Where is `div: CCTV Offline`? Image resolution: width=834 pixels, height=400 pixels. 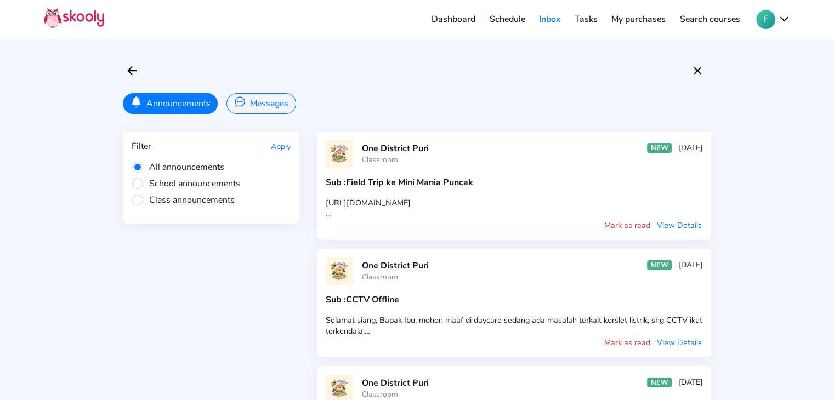
div: CCTV Offline is located at coordinates (514, 300).